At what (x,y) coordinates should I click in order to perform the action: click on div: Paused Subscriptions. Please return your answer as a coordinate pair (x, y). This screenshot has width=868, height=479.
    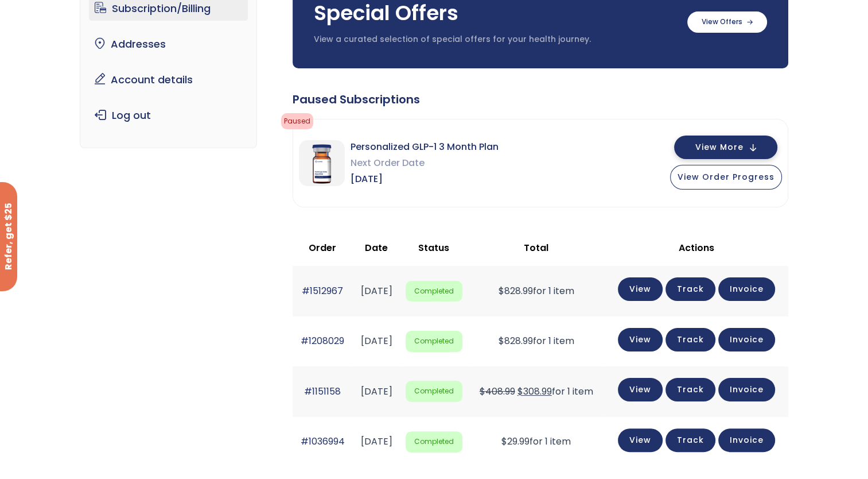
    Looking at the image, I should click on (540, 100).